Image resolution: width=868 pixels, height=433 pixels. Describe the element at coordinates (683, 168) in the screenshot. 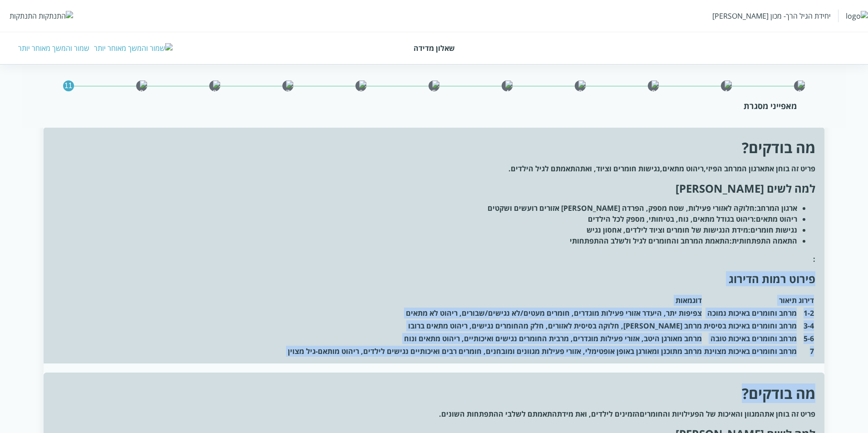

I see `span: ריהוט מתאים` at that location.